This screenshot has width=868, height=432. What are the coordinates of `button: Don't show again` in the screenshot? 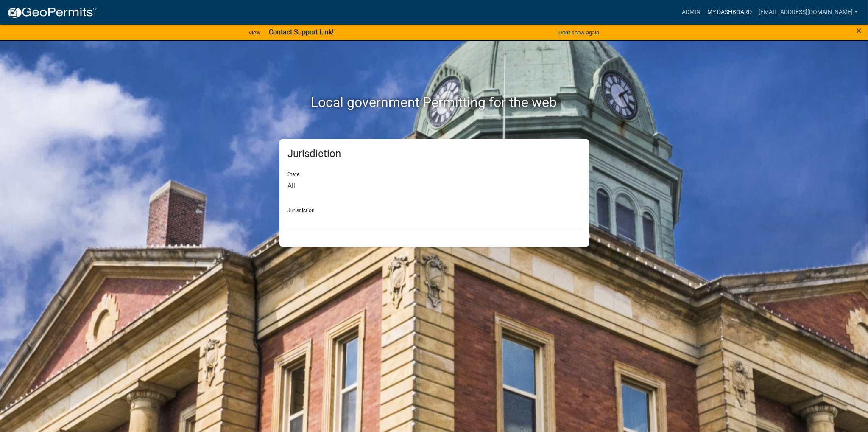 It's located at (579, 32).